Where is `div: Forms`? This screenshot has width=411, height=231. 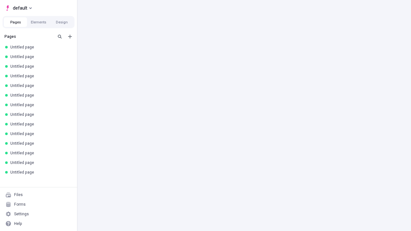 div: Forms is located at coordinates (20, 205).